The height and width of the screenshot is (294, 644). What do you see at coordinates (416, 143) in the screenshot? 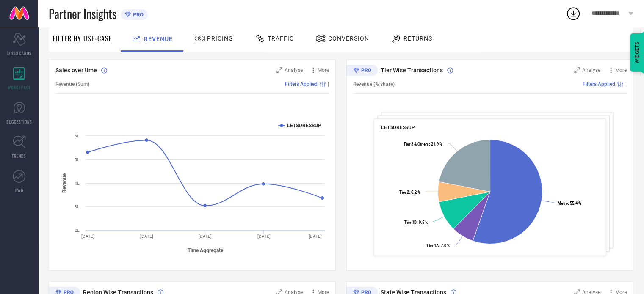
I see `tspan: Tier 3 & Others` at bounding box center [416, 143].